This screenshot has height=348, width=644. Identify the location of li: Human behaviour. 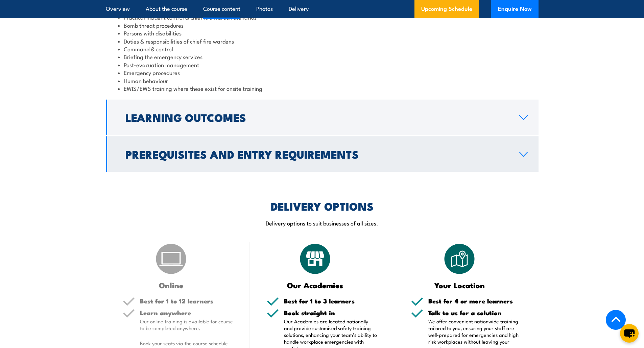
(322, 80).